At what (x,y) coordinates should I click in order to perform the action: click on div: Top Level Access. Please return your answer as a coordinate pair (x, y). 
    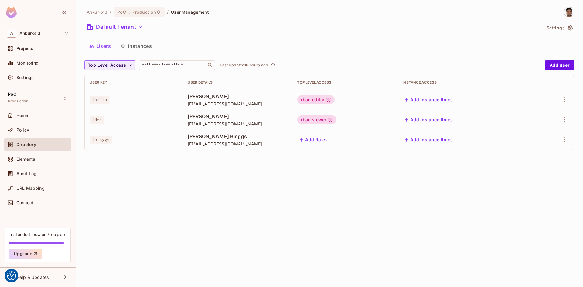
    Looking at the image, I should click on (345, 83).